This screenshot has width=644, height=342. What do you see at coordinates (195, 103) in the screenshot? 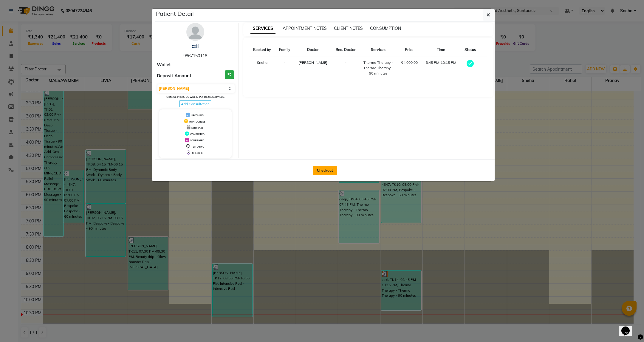
I see `span: Add Consultation` at bounding box center [195, 103].